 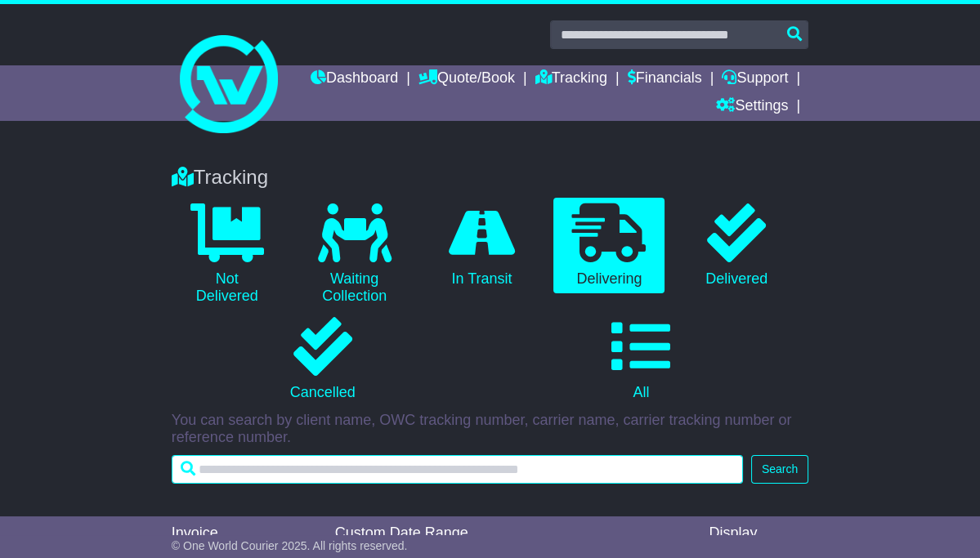 What do you see at coordinates (354, 254) in the screenshot?
I see `a: Waiting Collection` at bounding box center [354, 254].